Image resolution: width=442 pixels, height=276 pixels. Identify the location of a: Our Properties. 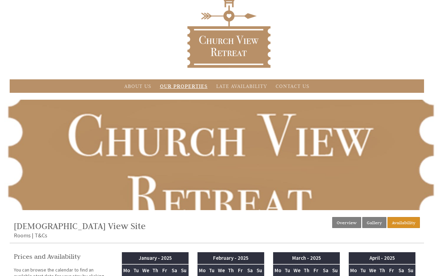
(184, 86).